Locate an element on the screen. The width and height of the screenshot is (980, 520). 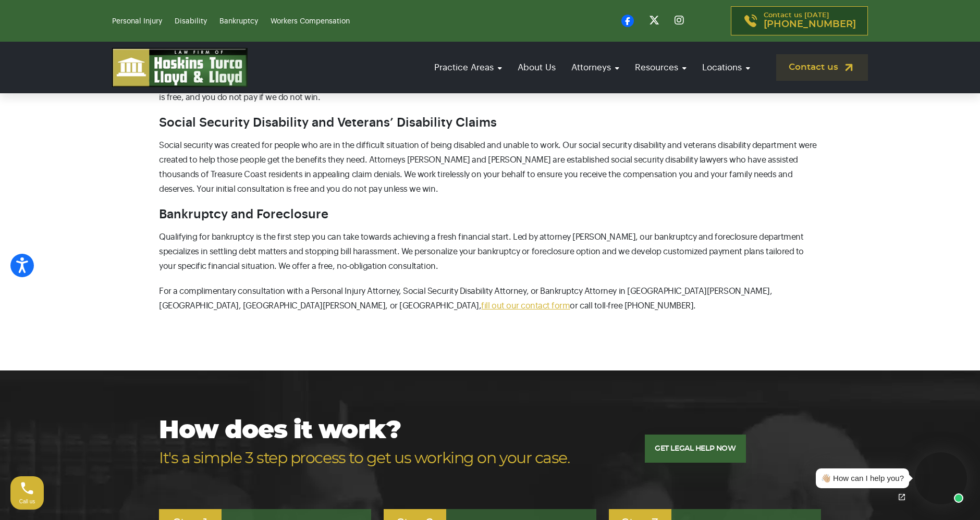
a: Locations is located at coordinates (725, 67).